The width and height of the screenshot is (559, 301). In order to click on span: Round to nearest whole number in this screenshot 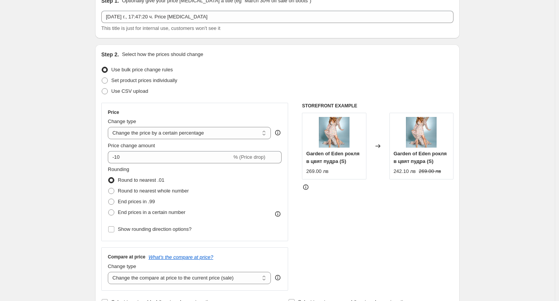, I will do `click(153, 191)`.